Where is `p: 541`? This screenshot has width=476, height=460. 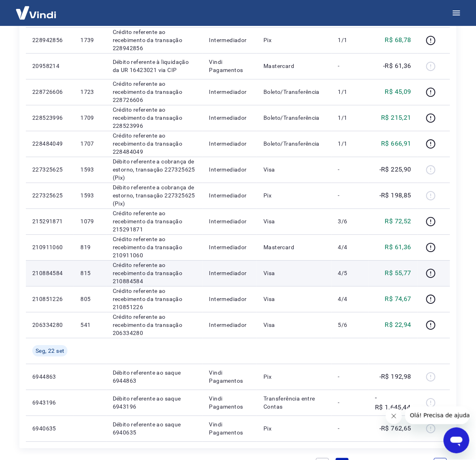
p: 541 is located at coordinates (90, 325).